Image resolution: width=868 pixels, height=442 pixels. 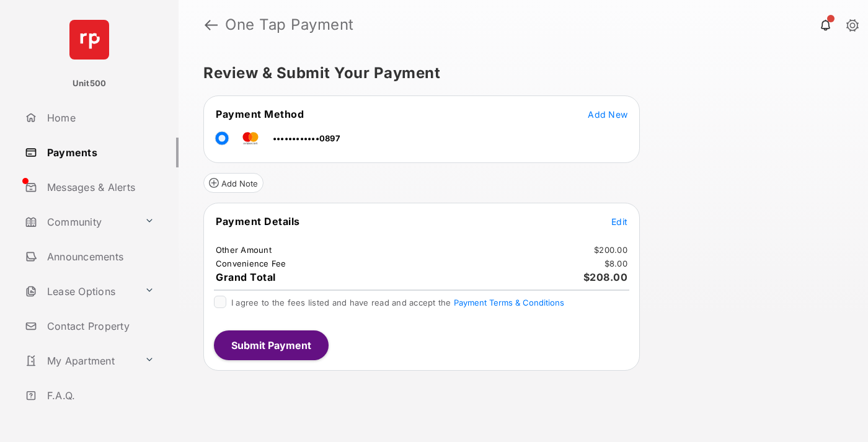 I want to click on span: $208.00, so click(x=606, y=277).